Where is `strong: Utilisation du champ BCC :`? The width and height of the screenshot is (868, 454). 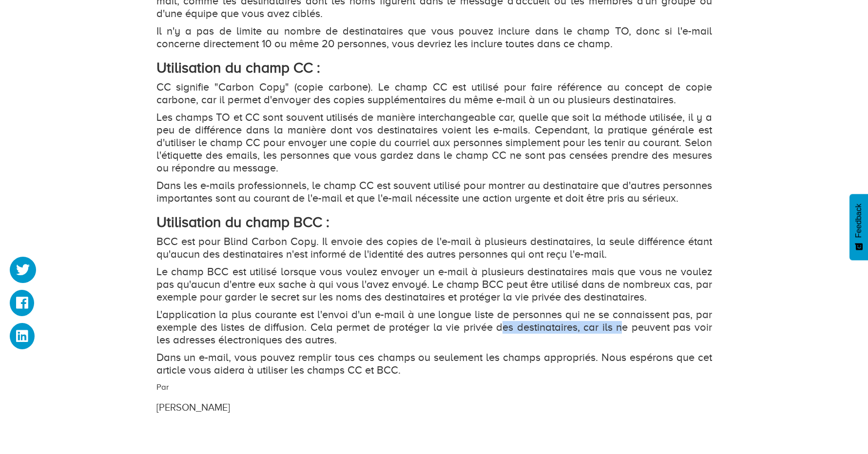 strong: Utilisation du champ BCC : is located at coordinates (243, 223).